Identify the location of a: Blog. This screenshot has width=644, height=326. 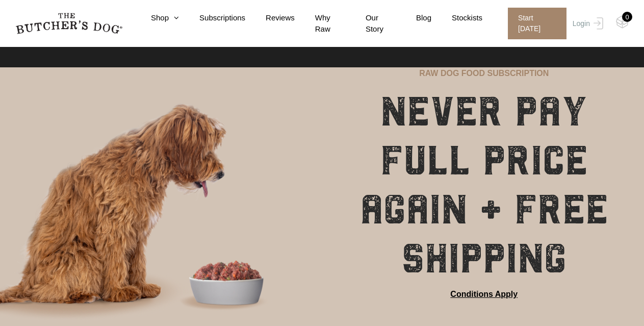
(413, 18).